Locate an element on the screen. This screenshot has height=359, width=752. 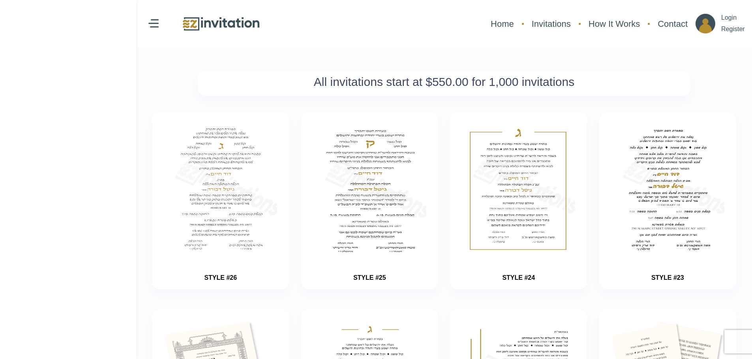
a: STYLE #25 is located at coordinates (369, 278).